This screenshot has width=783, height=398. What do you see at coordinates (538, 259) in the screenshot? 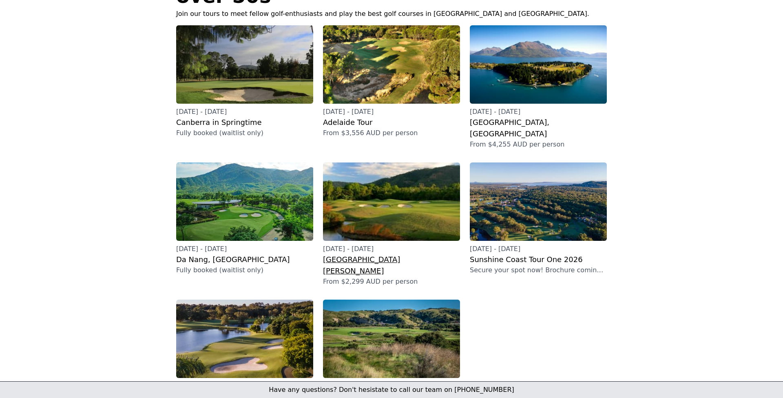
I see `h2: Sunshine Coast Tour One 2026` at bounding box center [538, 259].